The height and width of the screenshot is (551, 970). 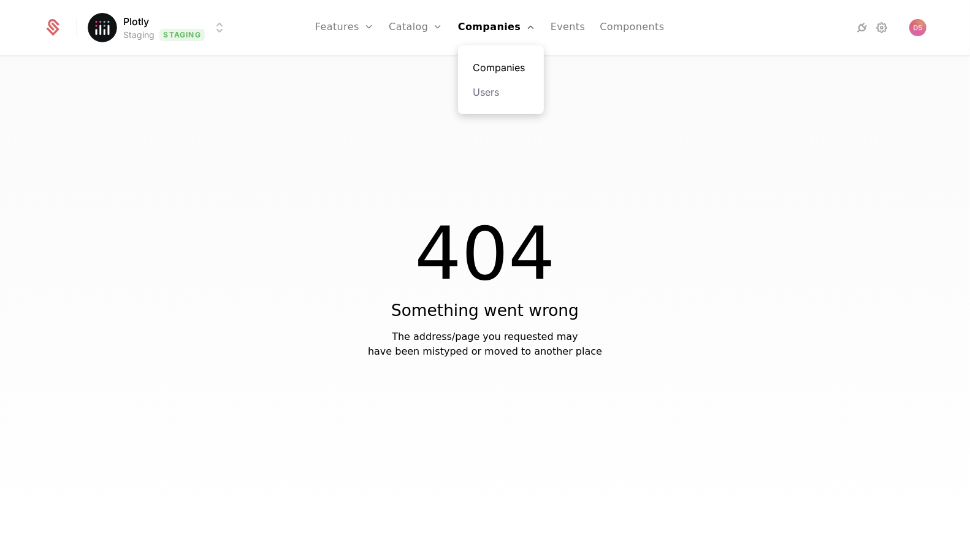 What do you see at coordinates (918, 28) in the screenshot?
I see `img: Daniel Anton Suchy` at bounding box center [918, 28].